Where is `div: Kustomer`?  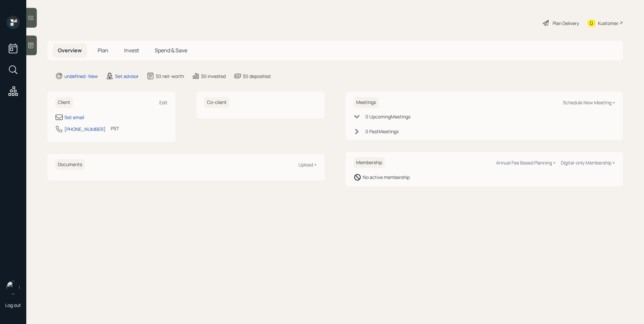
div: Kustomer is located at coordinates (608, 23).